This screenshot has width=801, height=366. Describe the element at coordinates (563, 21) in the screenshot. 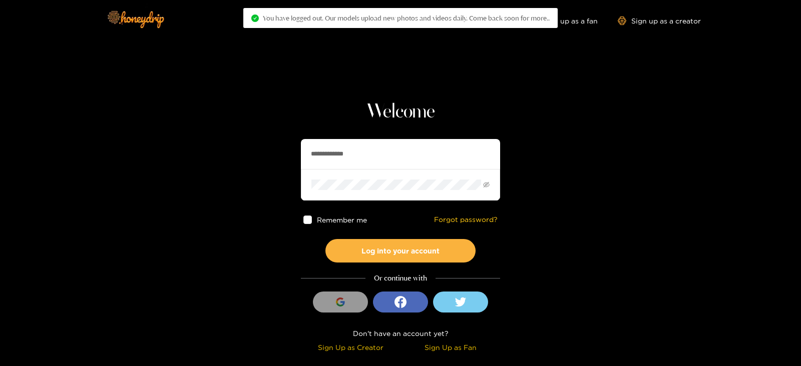

I see `a: Sign up as a fan` at that location.